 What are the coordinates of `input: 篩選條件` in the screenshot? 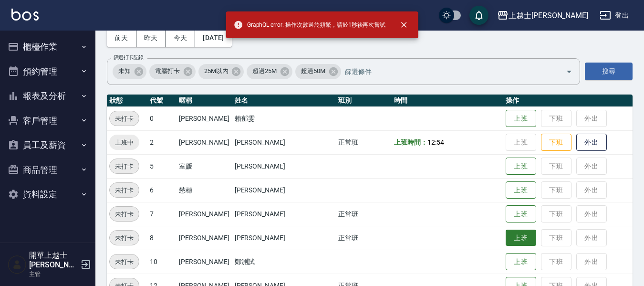 It's located at (446, 71).